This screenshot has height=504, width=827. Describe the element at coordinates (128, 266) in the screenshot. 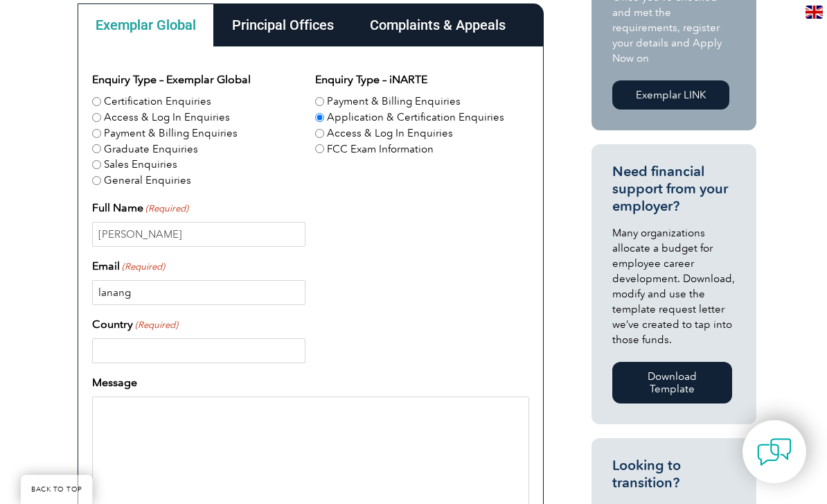

I see `label: Email` at that location.